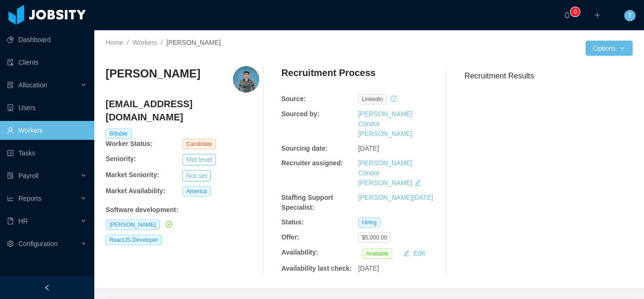 This screenshot has height=299, width=644. What do you see at coordinates (369, 223) in the screenshot?
I see `span: Hiring` at bounding box center [369, 223].